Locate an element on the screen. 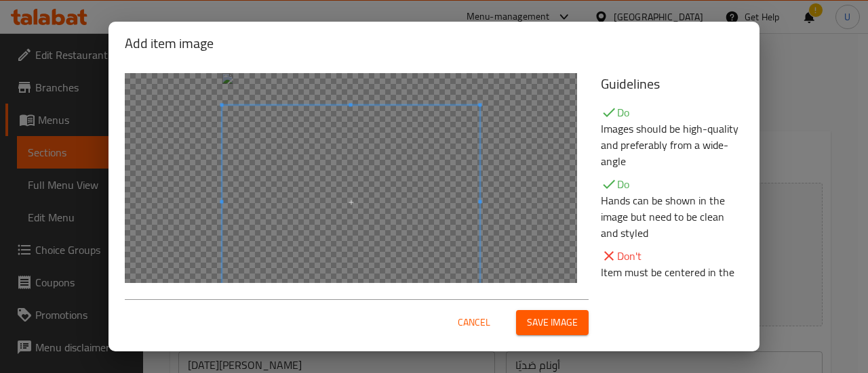 The height and width of the screenshot is (373, 868). h2: Add item image is located at coordinates (434, 43).